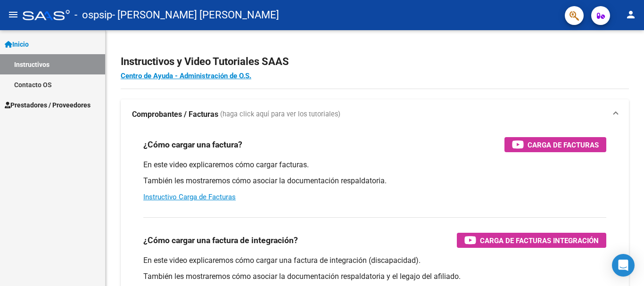  What do you see at coordinates (374, 62) in the screenshot?
I see `h2: Instructivos y Video Tutoriales SAAS` at bounding box center [374, 62].